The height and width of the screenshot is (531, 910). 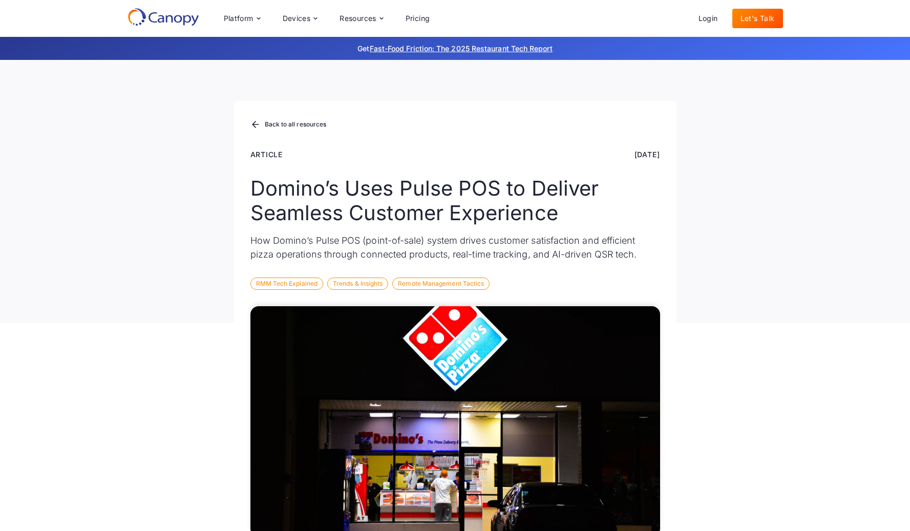 What do you see at coordinates (461, 48) in the screenshot?
I see `a: Fast-Food Friction: The 2025 Restaurant Tech Report` at bounding box center [461, 48].